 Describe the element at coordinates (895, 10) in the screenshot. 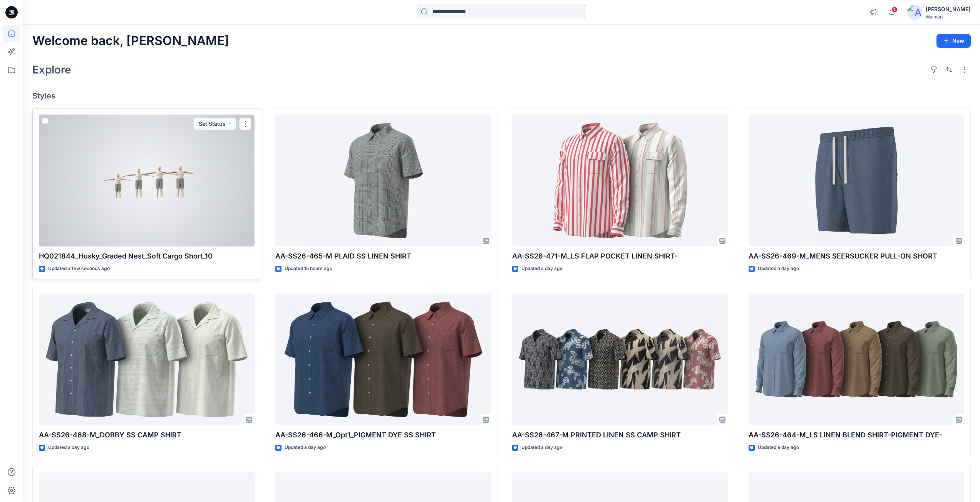

I see `span: 1` at that location.